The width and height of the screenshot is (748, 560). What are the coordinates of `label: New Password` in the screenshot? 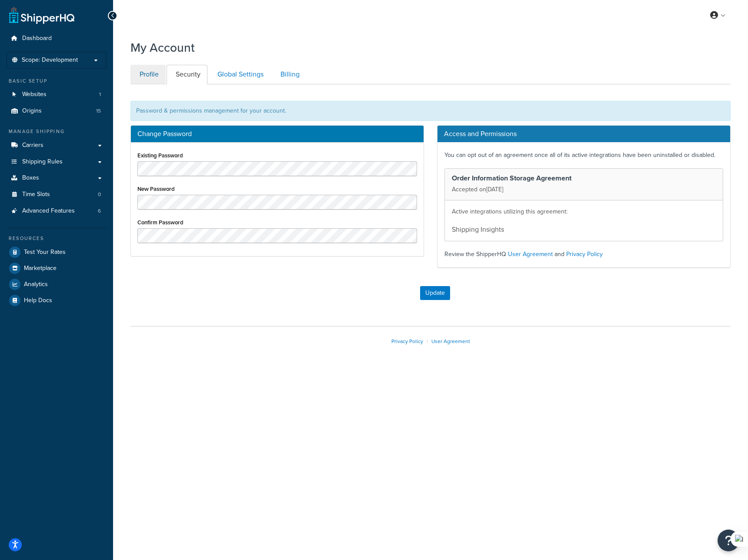 It's located at (156, 189).